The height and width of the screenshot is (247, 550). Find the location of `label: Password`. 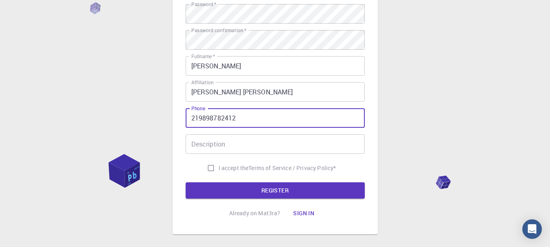

label: Password is located at coordinates (204, 4).